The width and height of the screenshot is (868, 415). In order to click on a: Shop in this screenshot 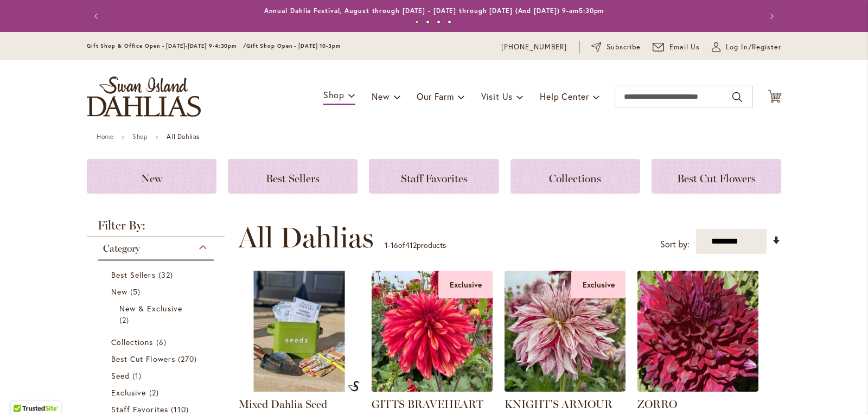, I will do `click(140, 136)`.